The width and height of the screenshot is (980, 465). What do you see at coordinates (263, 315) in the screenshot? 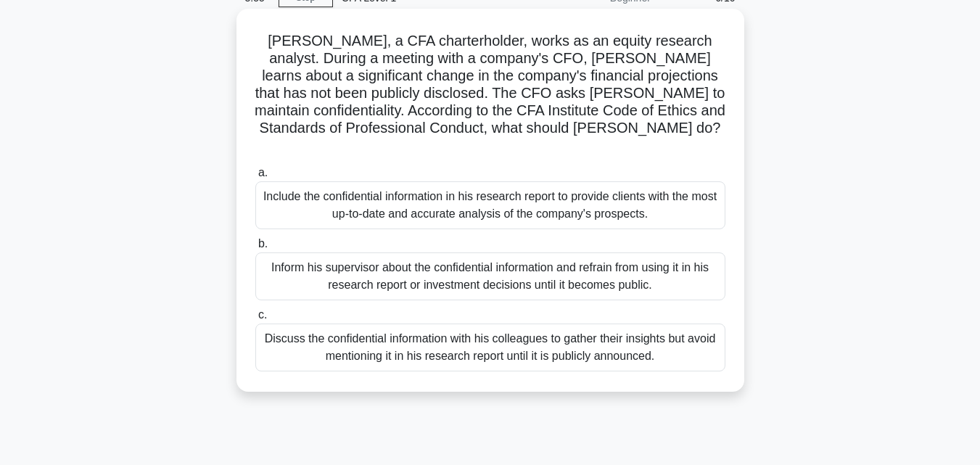
I see `span: c.` at bounding box center [263, 315].